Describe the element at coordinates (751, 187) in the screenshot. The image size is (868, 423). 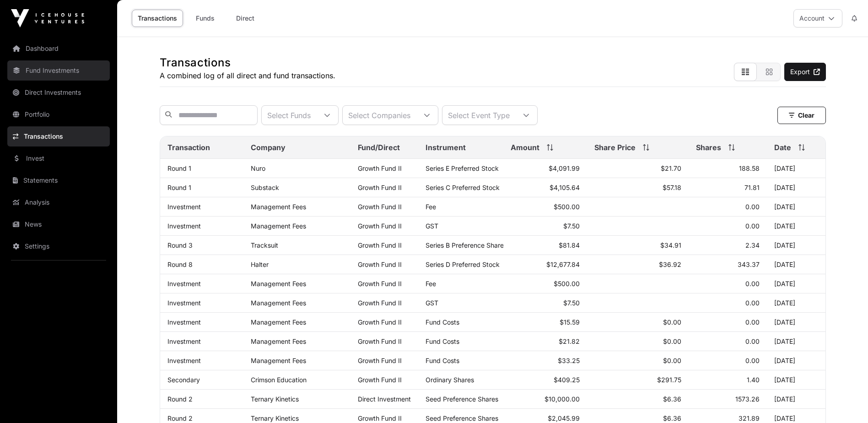
I see `span: 71.81` at that location.